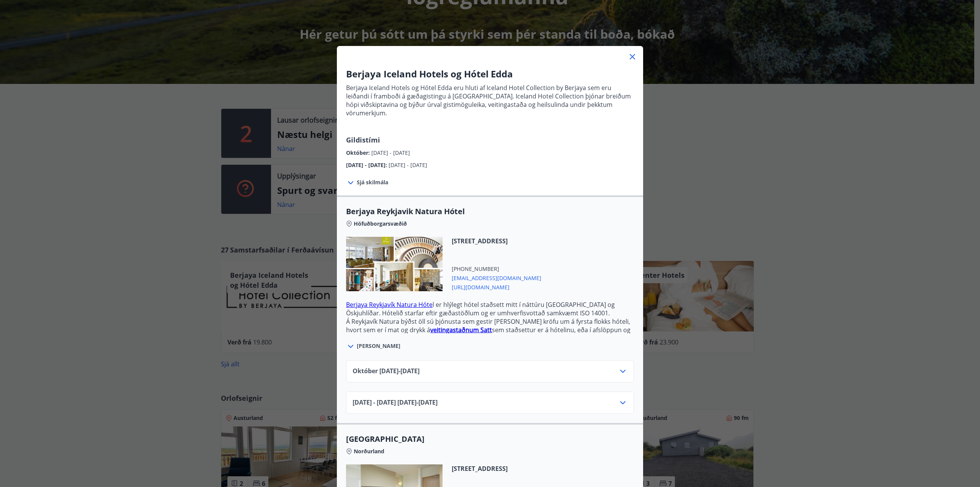 This screenshot has height=487, width=980. Describe the element at coordinates (490, 212) in the screenshot. I see `span: Berjaya Reykjavik Natura Hótel` at that location.